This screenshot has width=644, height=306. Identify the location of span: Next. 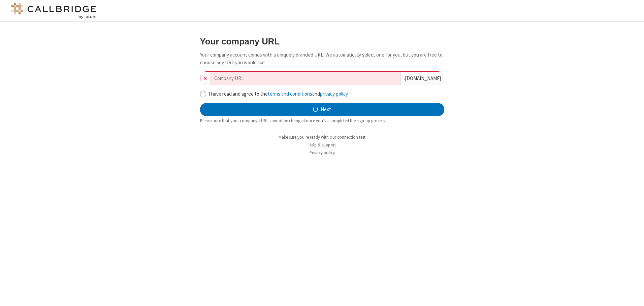
(325, 109).